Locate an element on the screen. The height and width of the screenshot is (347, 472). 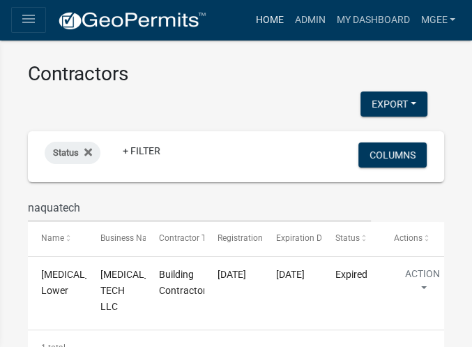
a: Admin is located at coordinates (310, 20).